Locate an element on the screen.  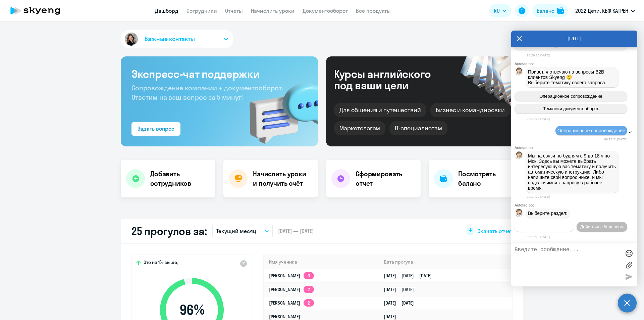
span: Выберите раздел: is located at coordinates (548, 213).